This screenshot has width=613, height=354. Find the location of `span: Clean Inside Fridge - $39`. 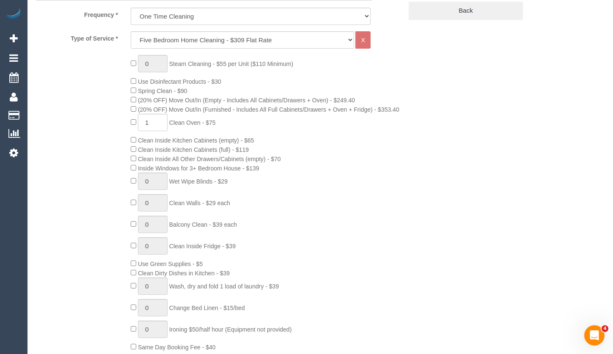

span: Clean Inside Fridge - $39 is located at coordinates (202, 246).